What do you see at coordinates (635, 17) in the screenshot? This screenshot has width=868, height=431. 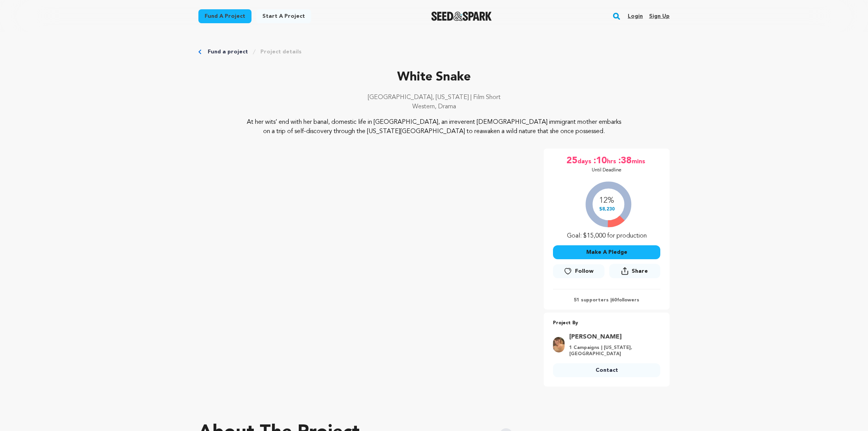 I see `a: Login` at bounding box center [635, 17].